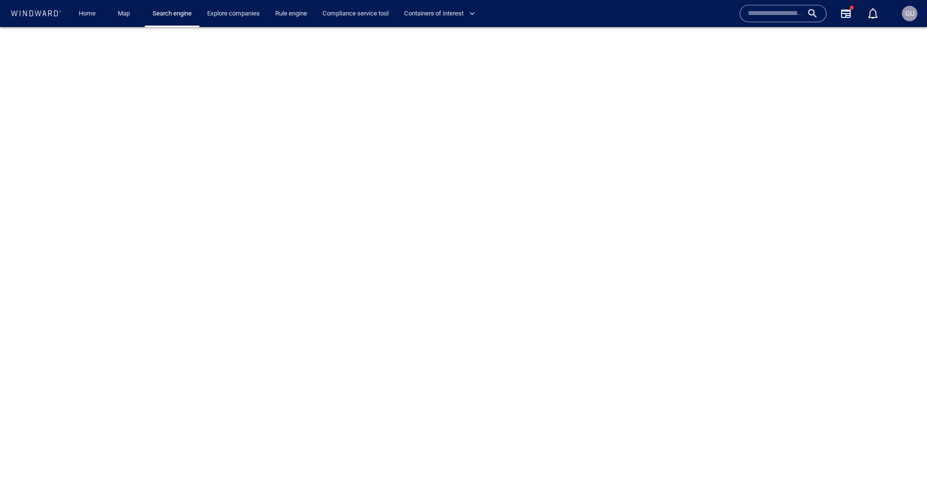 The height and width of the screenshot is (479, 927). Describe the element at coordinates (291, 14) in the screenshot. I see `a: Rule engine` at that location.